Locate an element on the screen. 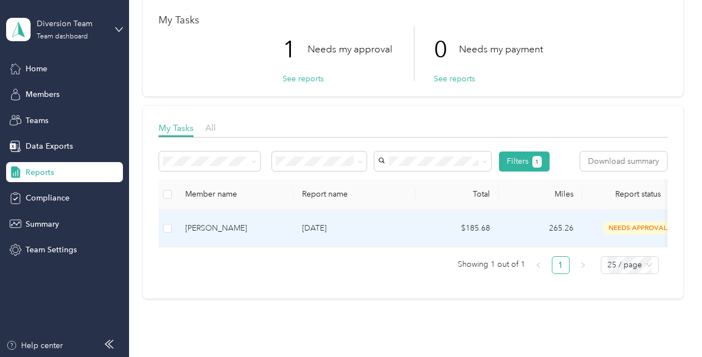 This screenshot has width=702, height=357. span: Compliance is located at coordinates (47, 198).